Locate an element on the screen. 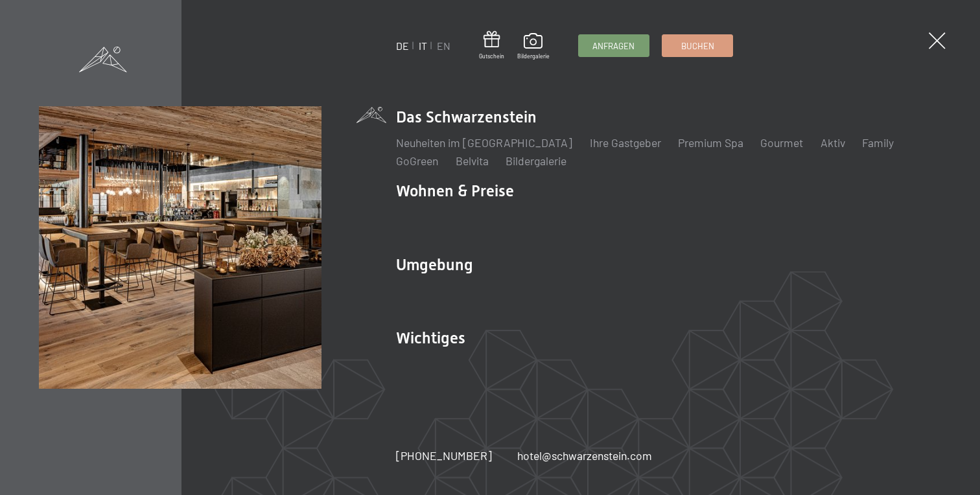 This screenshot has width=980, height=495. a: EN is located at coordinates (443, 45).